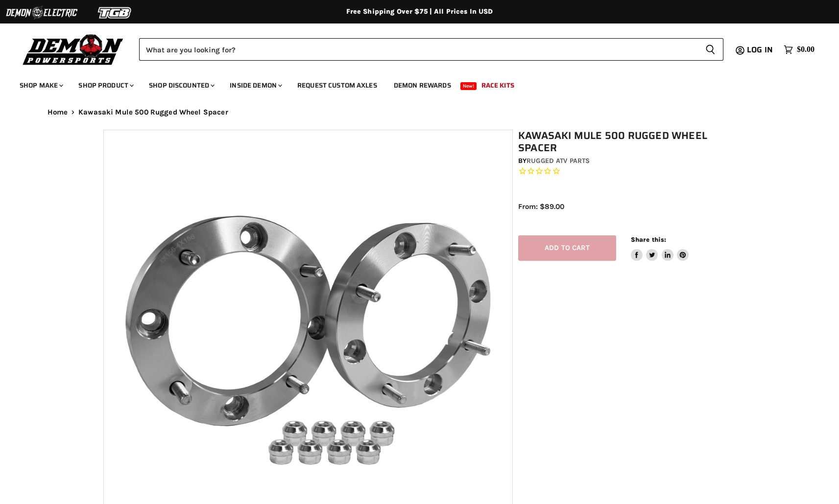 This screenshot has width=839, height=504. What do you see at coordinates (337, 85) in the screenshot?
I see `a: Request Custom Axles` at bounding box center [337, 85].